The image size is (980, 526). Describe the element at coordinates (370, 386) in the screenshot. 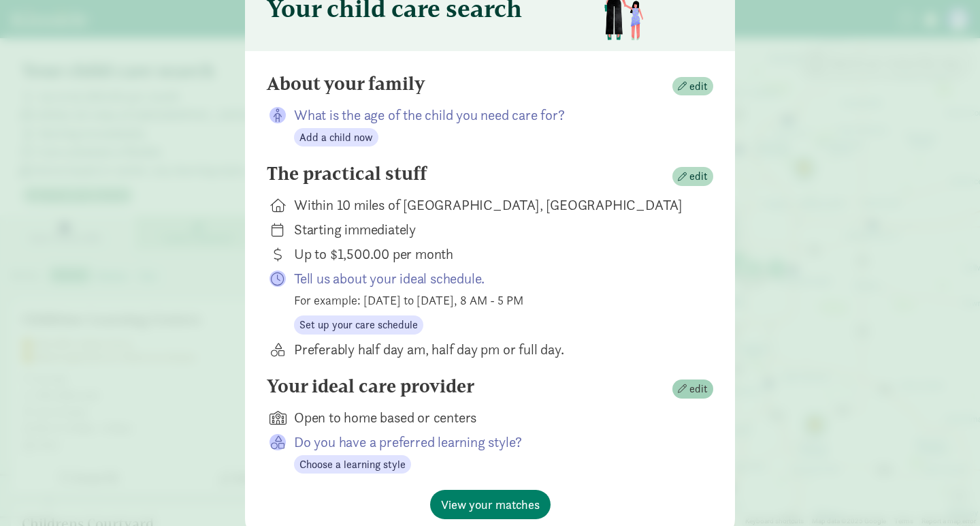

I see `h4: Your ideal care provider` at that location.